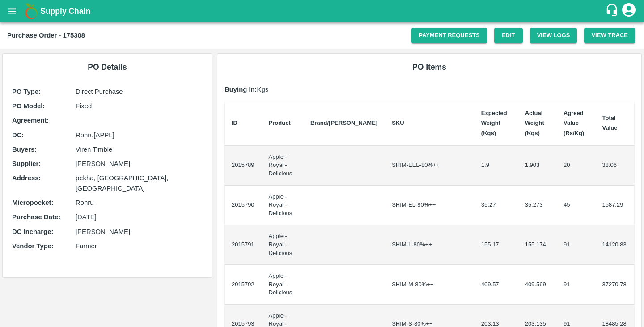 The height and width of the screenshot is (327, 644). What do you see at coordinates (139, 203) in the screenshot?
I see `p: Rohru` at bounding box center [139, 203].